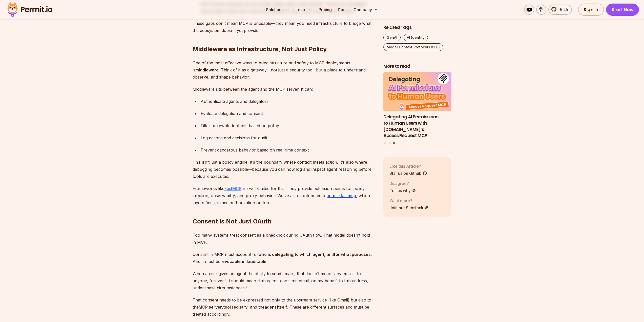 This screenshot has width=644, height=322. Describe the element at coordinates (277, 9) in the screenshot. I see `button: Solutions` at that location.